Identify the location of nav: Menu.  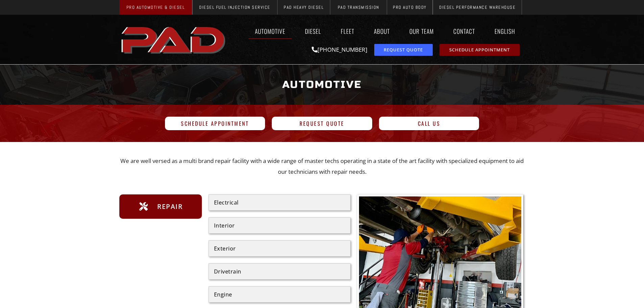
(377, 31).